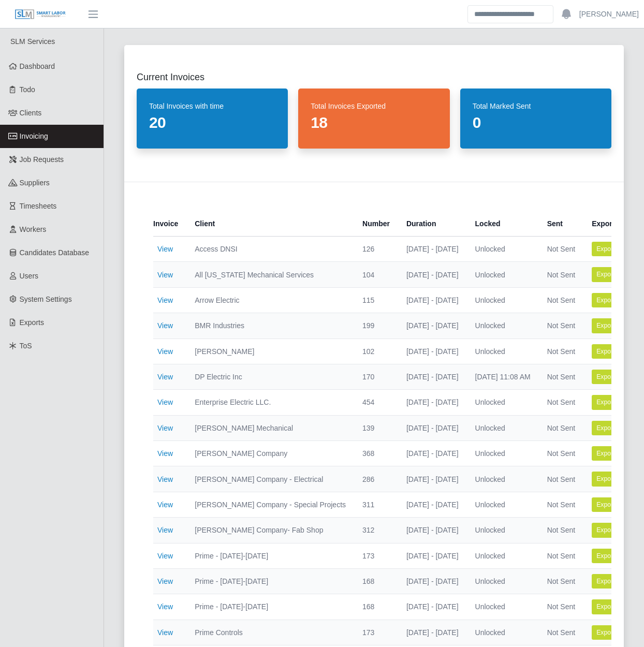  Describe the element at coordinates (33, 229) in the screenshot. I see `span: Workers` at that location.